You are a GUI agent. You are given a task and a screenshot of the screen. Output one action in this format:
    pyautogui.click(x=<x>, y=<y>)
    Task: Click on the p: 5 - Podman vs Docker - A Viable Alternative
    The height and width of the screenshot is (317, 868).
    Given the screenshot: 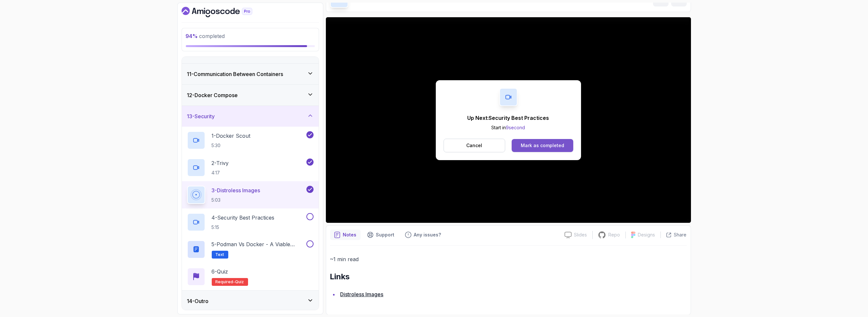 What is the action you would take?
    pyautogui.click(x=259, y=244)
    